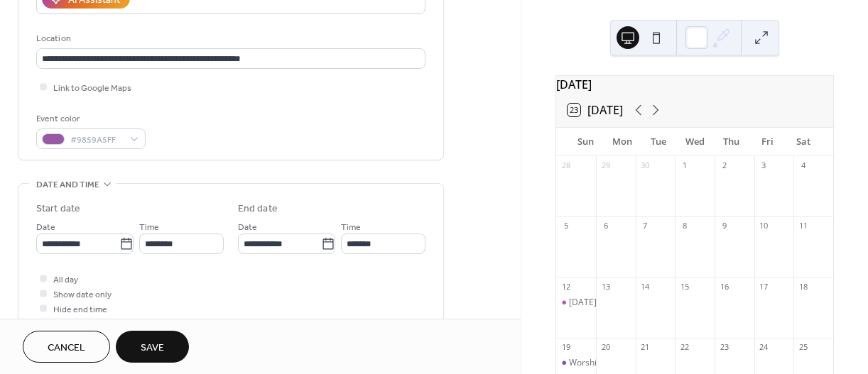 Image resolution: width=868 pixels, height=374 pixels. Describe the element at coordinates (83, 294) in the screenshot. I see `span: Show date only` at that location.